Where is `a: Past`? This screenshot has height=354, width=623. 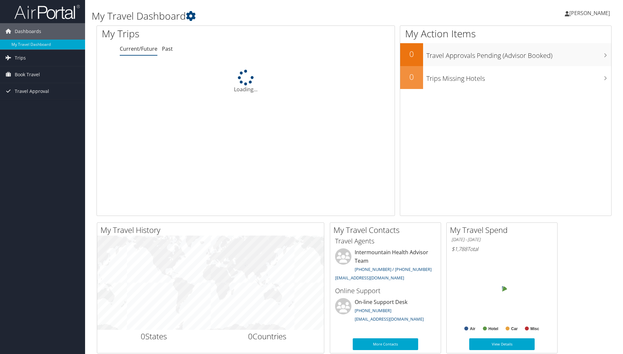
a: Past is located at coordinates (167, 49).